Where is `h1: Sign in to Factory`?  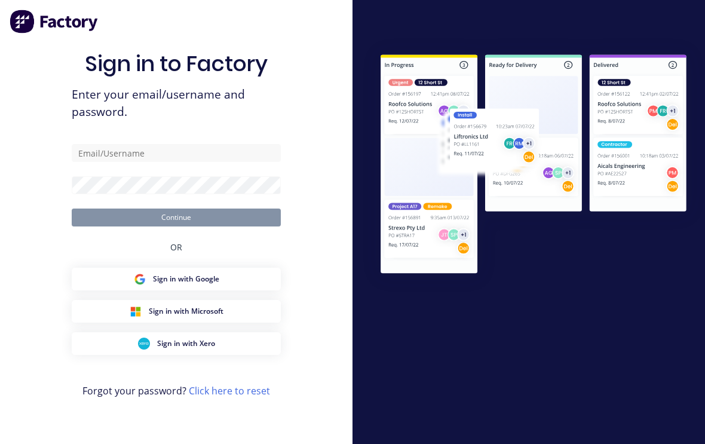 h1: Sign in to Factory is located at coordinates (176, 63).